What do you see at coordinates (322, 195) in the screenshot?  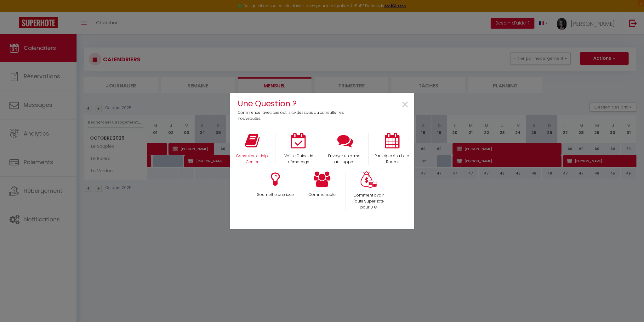 I see `p: Communauté` at bounding box center [322, 195].